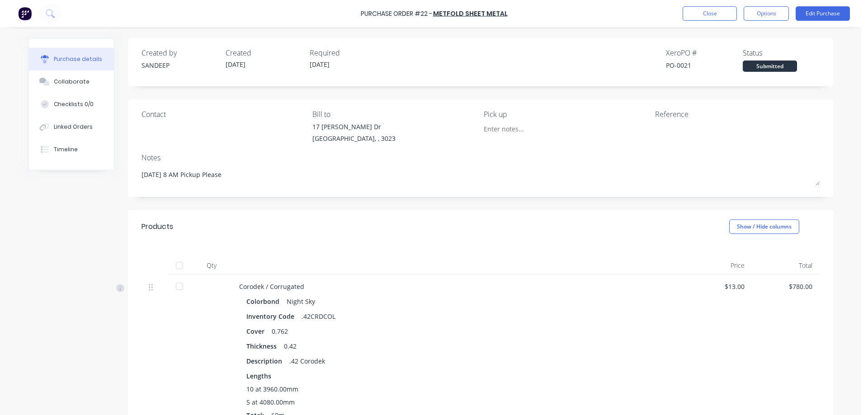 This screenshot has width=868, height=415. What do you see at coordinates (348, 53) in the screenshot?
I see `div: Required` at bounding box center [348, 53].